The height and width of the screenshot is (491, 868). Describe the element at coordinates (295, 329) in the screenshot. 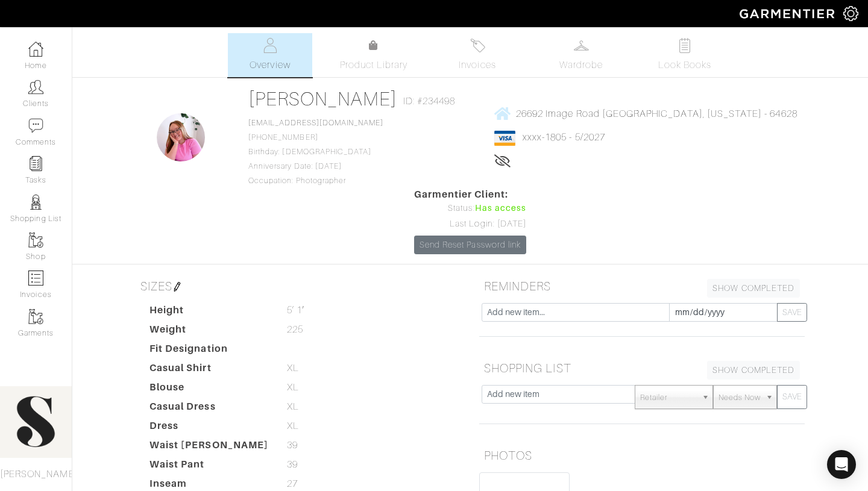

I see `span: 225` at that location.